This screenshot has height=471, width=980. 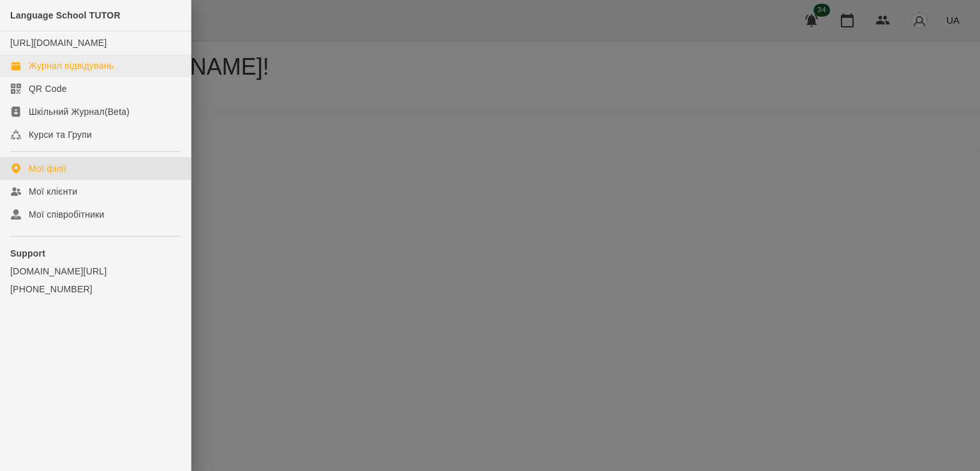 I want to click on div: Мої співробітники, so click(x=66, y=214).